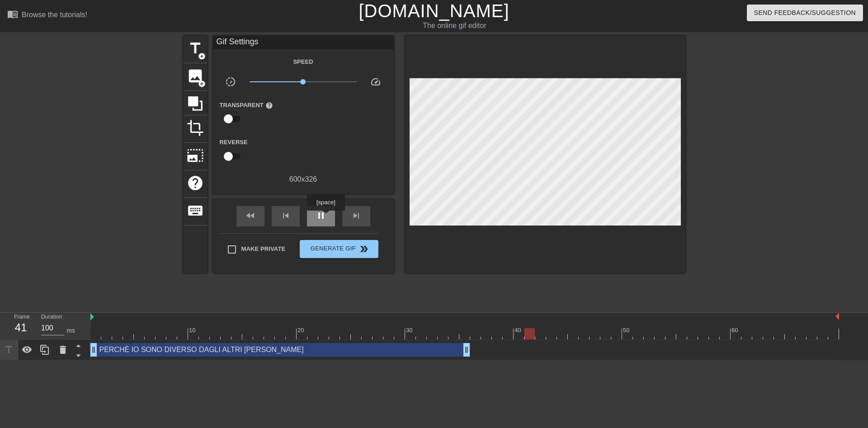 This screenshot has height=428, width=868. I want to click on div: 20, so click(301, 330).